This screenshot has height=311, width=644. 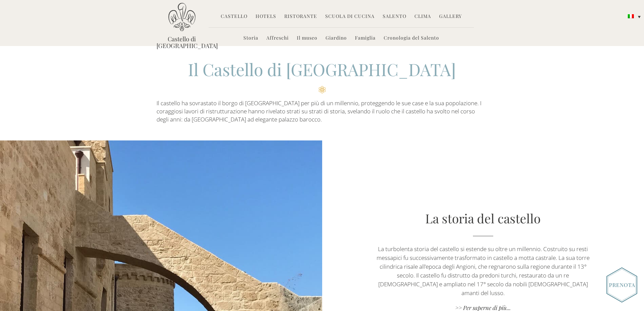 I want to click on a: Storia, so click(x=251, y=38).